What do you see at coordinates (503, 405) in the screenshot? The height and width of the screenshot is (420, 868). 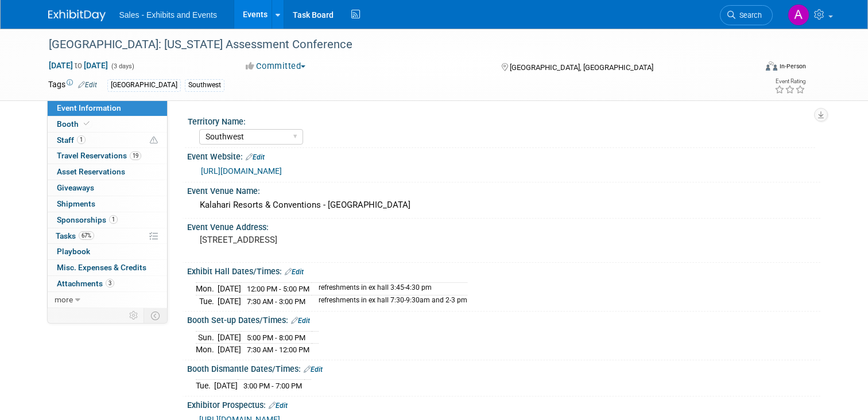 I see `div: Exhibitor Prospectus:` at bounding box center [503, 405].